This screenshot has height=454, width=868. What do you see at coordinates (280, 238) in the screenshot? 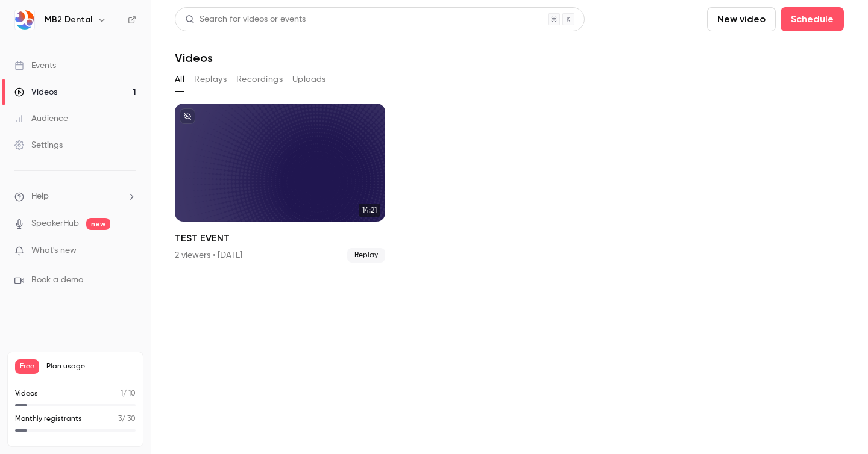
I see `h2: TEST EVENT` at bounding box center [280, 238].